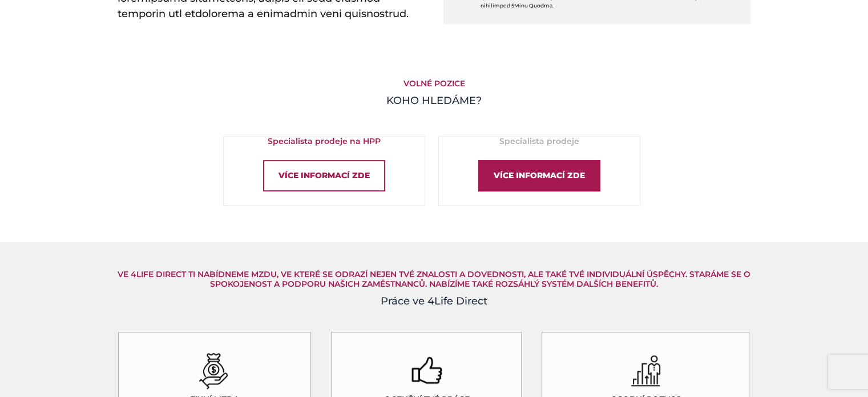 The width and height of the screenshot is (868, 397). Describe the element at coordinates (434, 84) in the screenshot. I see `h5: Volné pozice` at that location.